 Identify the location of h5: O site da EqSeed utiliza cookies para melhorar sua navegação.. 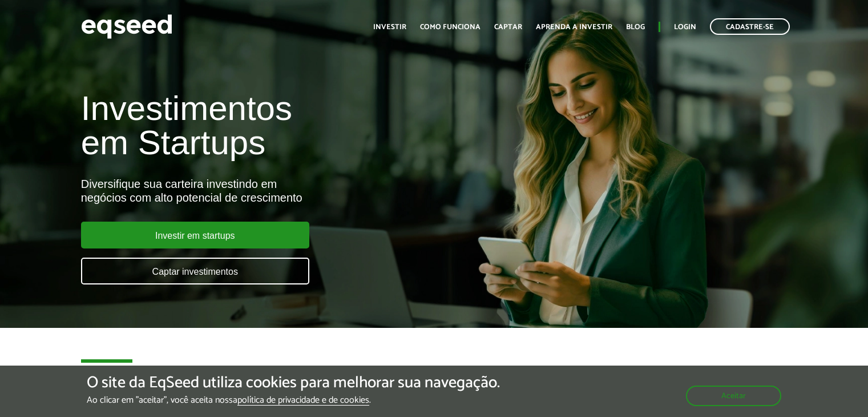
(293, 383).